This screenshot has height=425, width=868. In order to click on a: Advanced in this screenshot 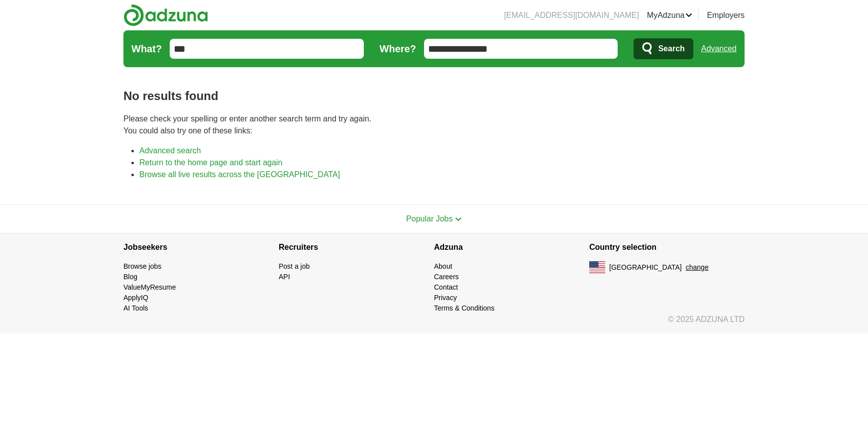, I will do `click(718, 49)`.